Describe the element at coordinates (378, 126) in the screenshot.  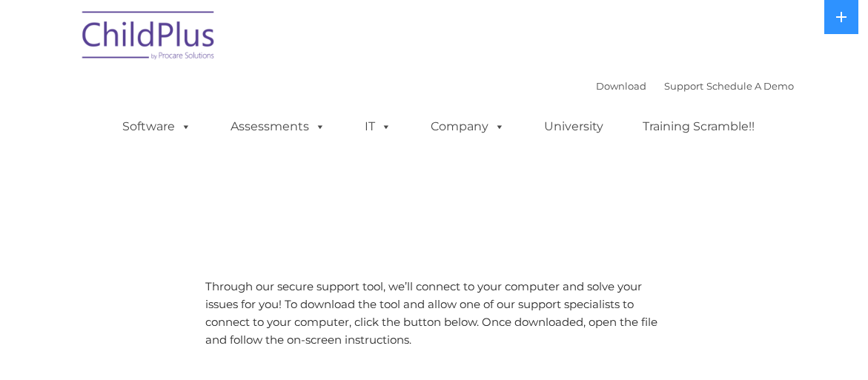
I see `a: IT` at that location.